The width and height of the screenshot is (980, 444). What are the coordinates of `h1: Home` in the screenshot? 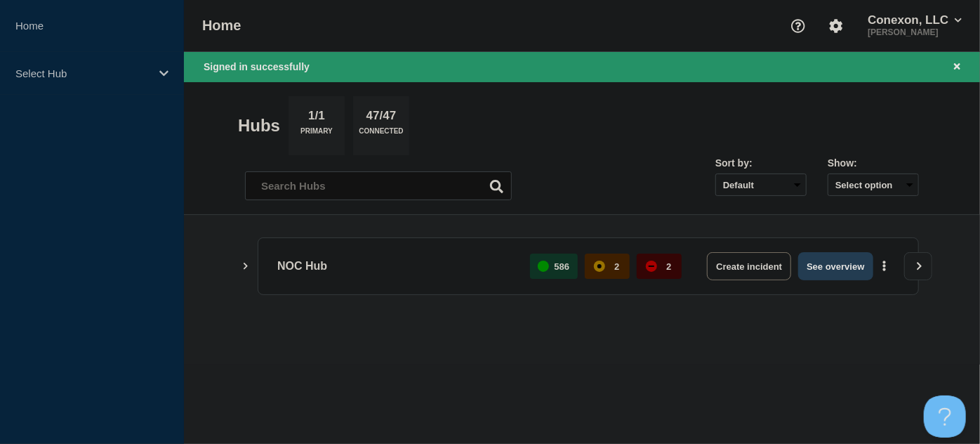 It's located at (222, 25).